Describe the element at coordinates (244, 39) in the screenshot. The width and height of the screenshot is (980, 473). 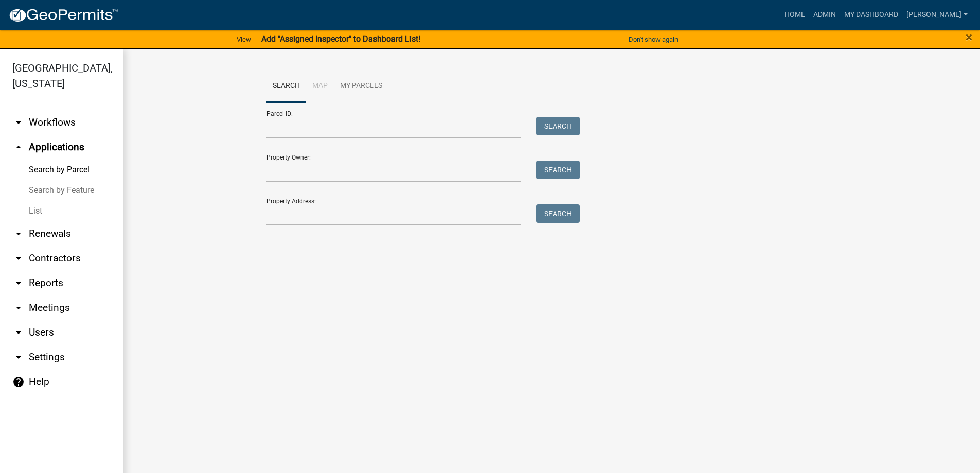
I see `a: View` at that location.